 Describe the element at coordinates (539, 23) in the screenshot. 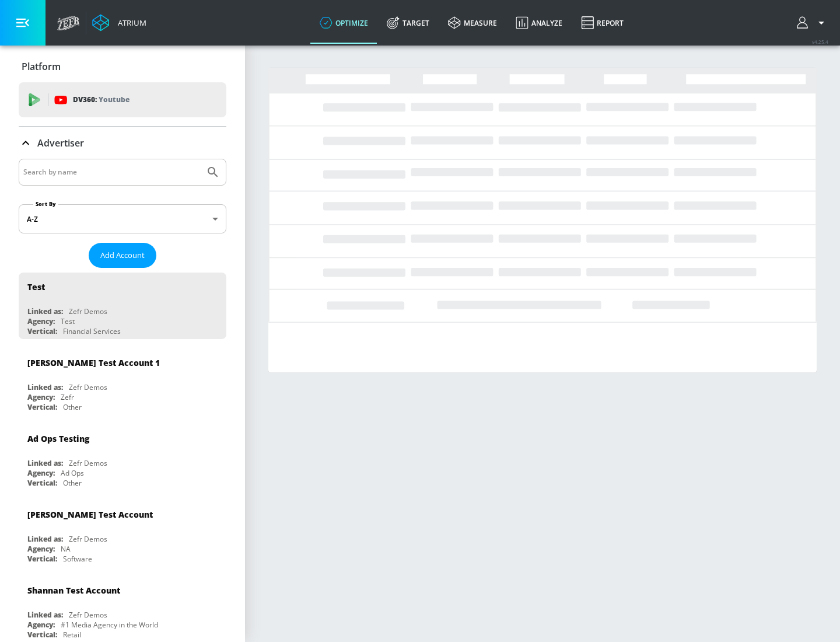

I see `a: Analyze` at that location.